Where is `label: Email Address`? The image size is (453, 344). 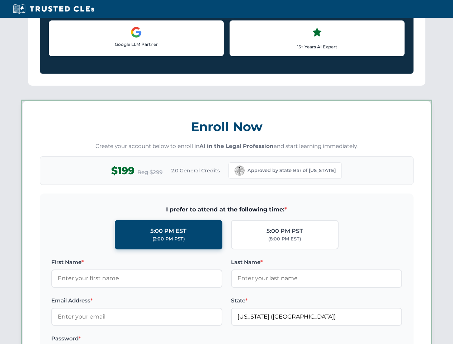
label: Email Address is located at coordinates (137, 301).